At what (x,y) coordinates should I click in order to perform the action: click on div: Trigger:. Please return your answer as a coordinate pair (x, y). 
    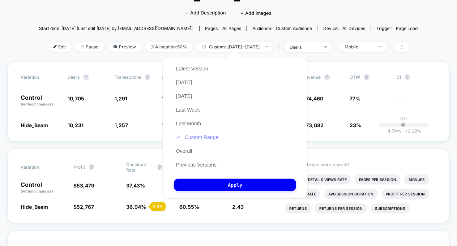
    Looking at the image, I should click on (397, 28).